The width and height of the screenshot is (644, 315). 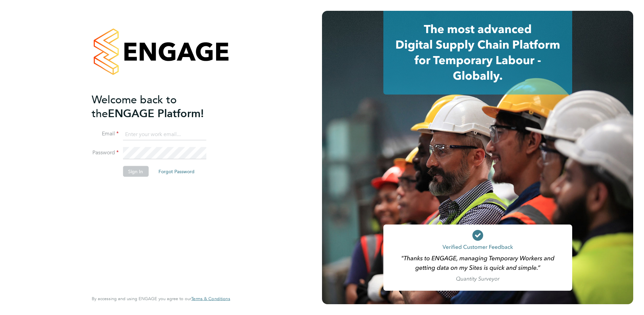 I want to click on span: Welcome back to the, so click(x=135, y=106).